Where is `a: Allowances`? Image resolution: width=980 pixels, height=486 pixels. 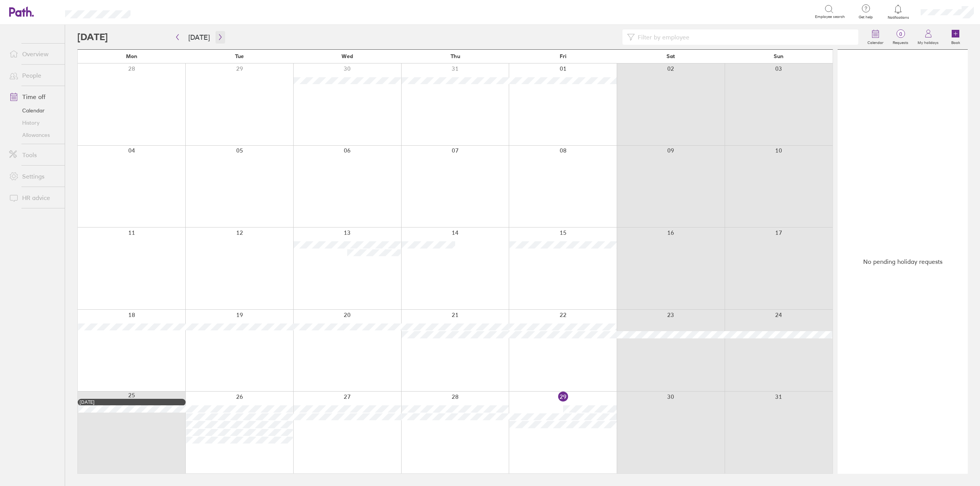
a: Allowances is located at coordinates (34, 135).